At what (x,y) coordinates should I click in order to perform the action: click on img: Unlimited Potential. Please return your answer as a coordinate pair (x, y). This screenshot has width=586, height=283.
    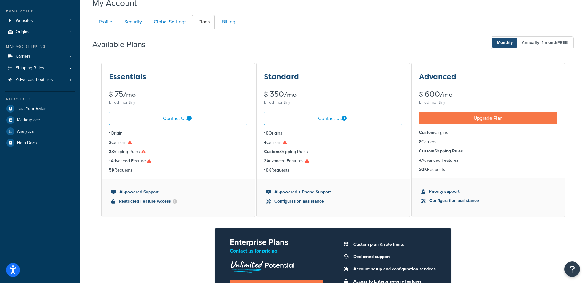
    Looking at the image, I should click on (262, 265).